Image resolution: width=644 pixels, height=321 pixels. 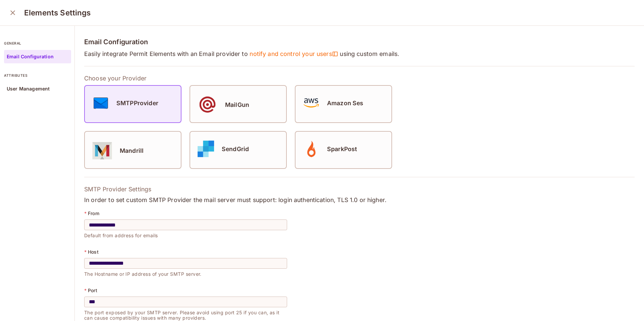 What do you see at coordinates (359, 54) in the screenshot?
I see `p: Easily integrate Permit Elements with an Email provider to using custom emails.` at bounding box center [359, 54].